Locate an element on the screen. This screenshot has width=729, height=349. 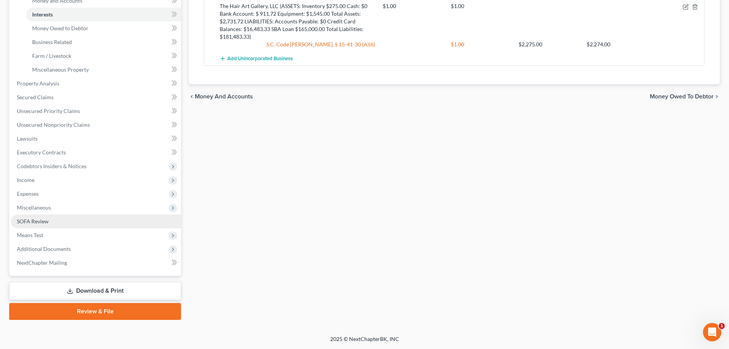
a: Farm / Livestock is located at coordinates (103, 56).